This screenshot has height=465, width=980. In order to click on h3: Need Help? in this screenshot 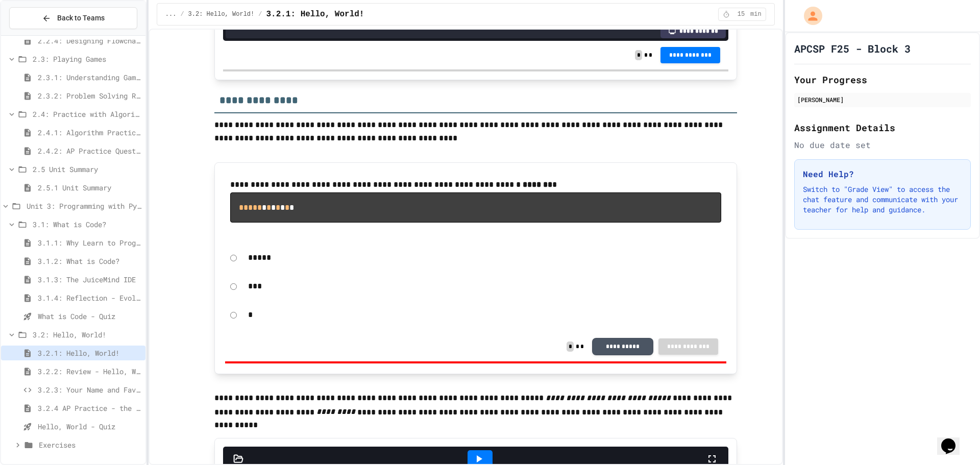, I will do `click(882, 174)`.